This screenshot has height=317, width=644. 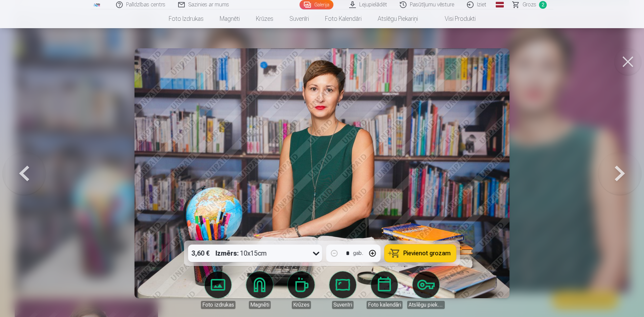 I want to click on div: 3,60 €, so click(x=201, y=253).